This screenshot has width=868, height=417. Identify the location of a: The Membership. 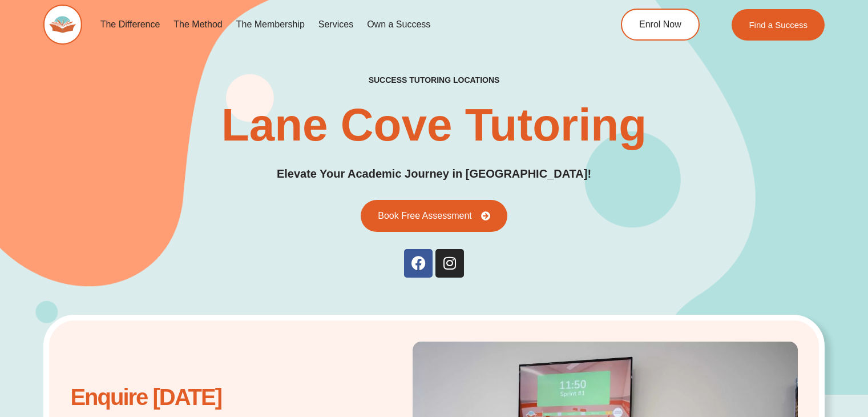
(270, 24).